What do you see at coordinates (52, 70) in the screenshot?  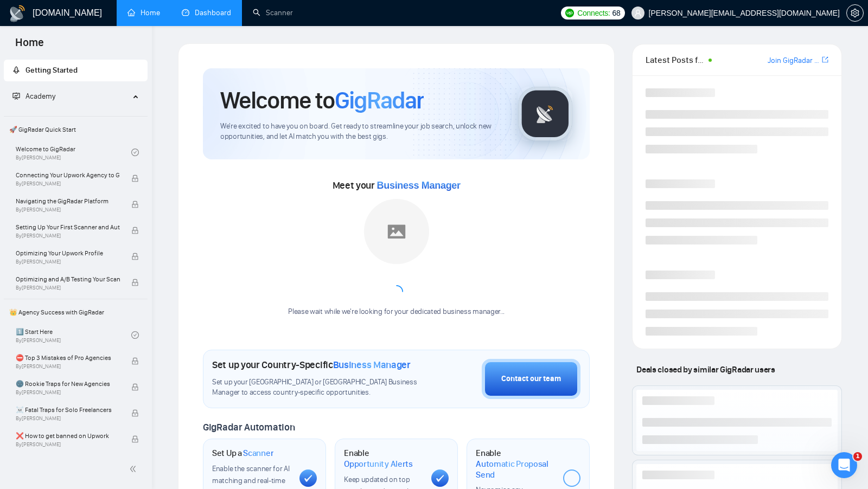 I see `span: Getting Started` at bounding box center [52, 70].